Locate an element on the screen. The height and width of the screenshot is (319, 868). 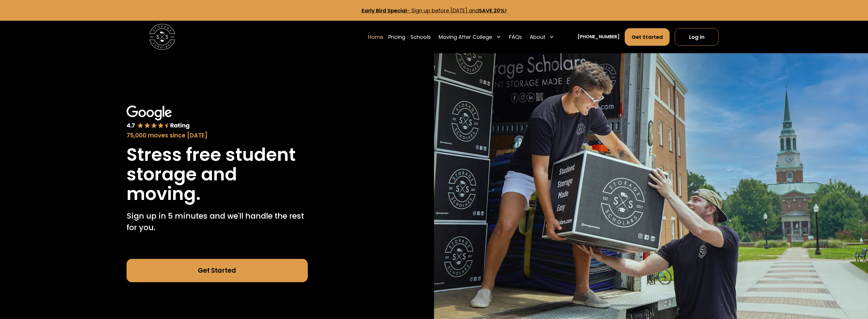
div: Moving After College is located at coordinates (465, 36).